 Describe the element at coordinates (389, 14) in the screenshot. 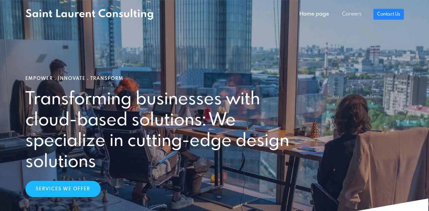

I see `a: Contact Us` at that location.